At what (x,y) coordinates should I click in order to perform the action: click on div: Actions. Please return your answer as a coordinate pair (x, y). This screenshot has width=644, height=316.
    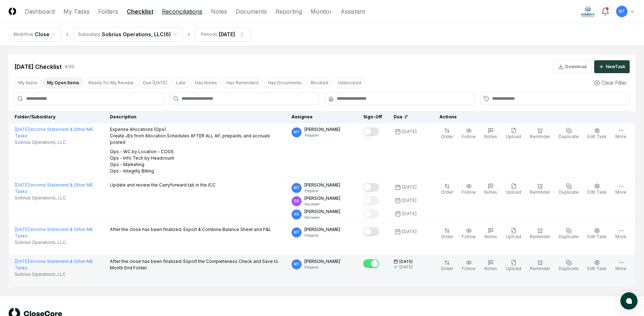
    Looking at the image, I should click on (532, 117).